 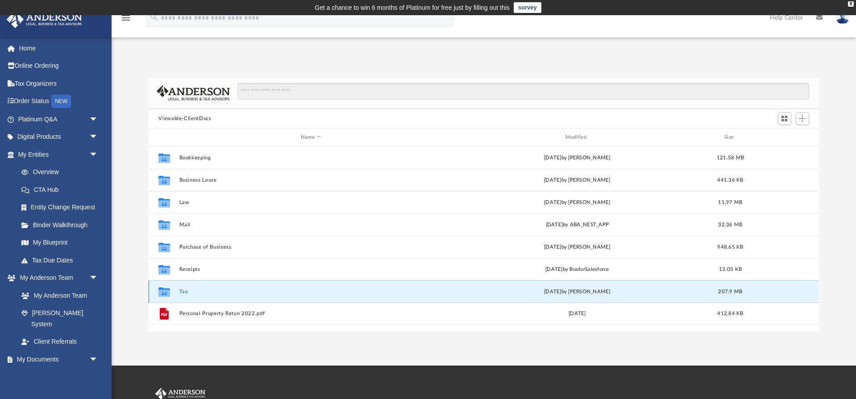 I want to click on button: Tax, so click(x=311, y=291).